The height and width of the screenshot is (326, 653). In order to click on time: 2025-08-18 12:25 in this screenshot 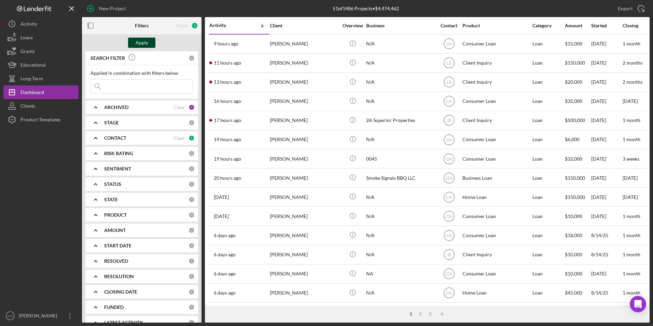, I will do `click(221, 197)`.